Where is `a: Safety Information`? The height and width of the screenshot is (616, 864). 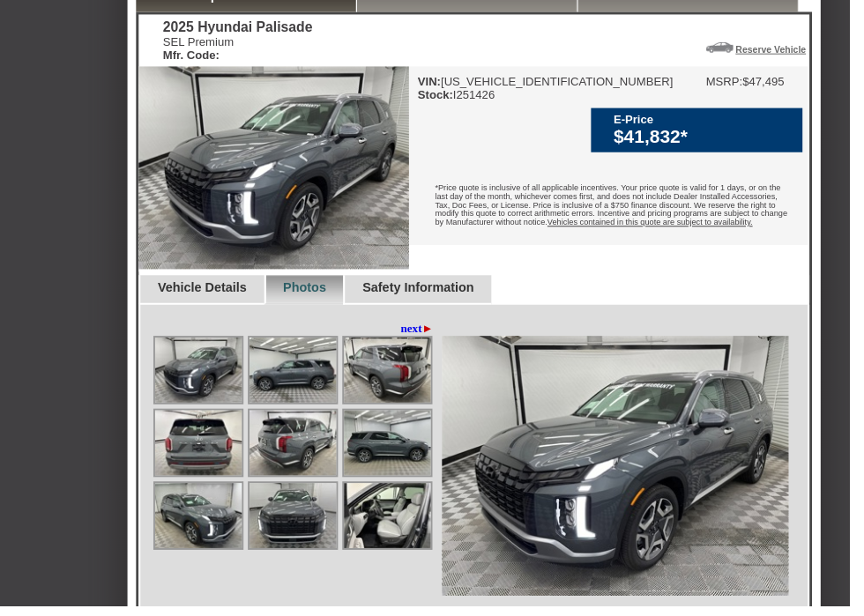 a: Safety Information is located at coordinates (425, 292).